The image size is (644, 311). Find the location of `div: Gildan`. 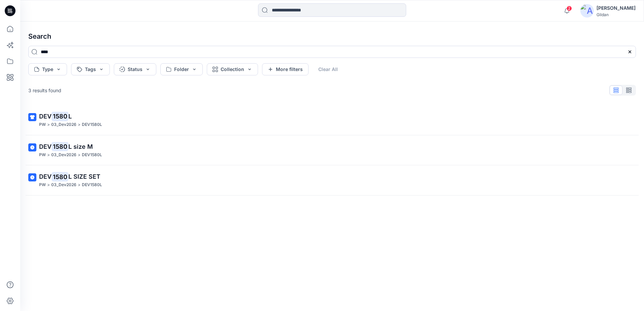

div: Gildan is located at coordinates (616, 14).